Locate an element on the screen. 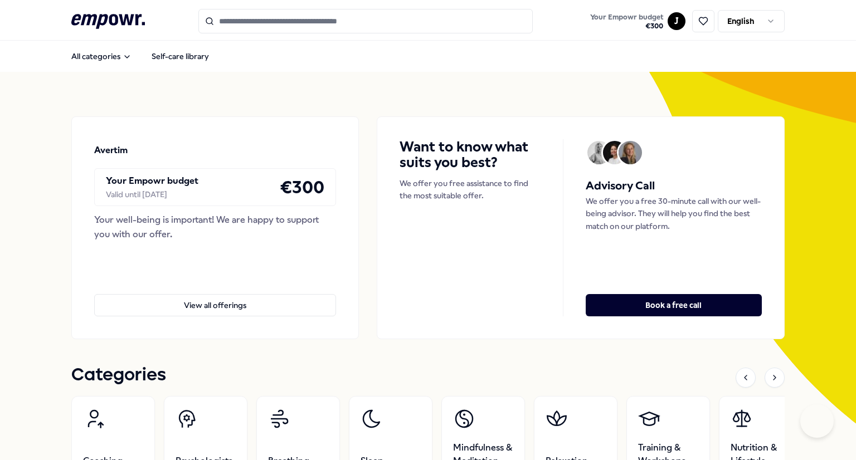  button: All categories is located at coordinates (101, 56).